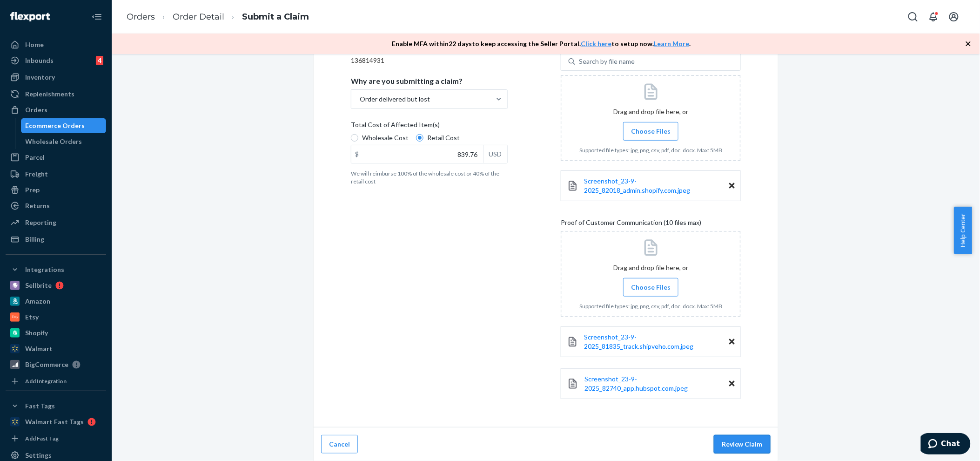  Describe the element at coordinates (50, 94) in the screenshot. I see `div: Replenishments` at that location.